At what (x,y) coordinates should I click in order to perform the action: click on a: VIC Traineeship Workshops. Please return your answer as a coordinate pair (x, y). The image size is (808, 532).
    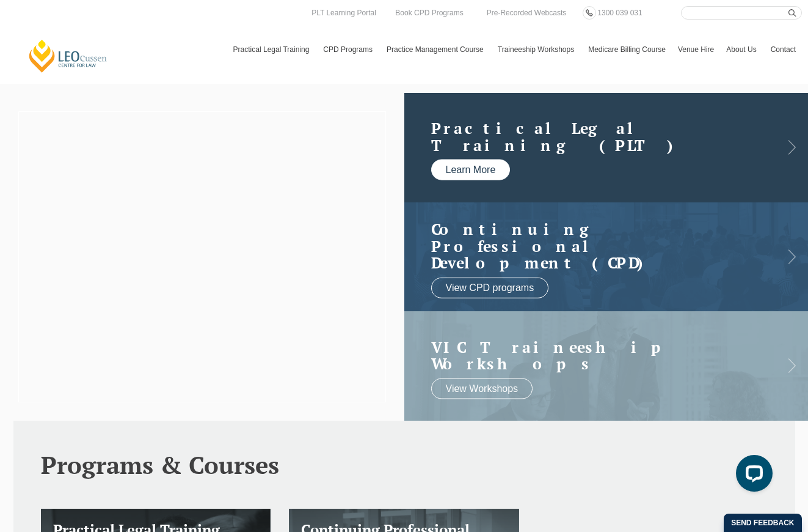
    Looking at the image, I should click on (595, 354).